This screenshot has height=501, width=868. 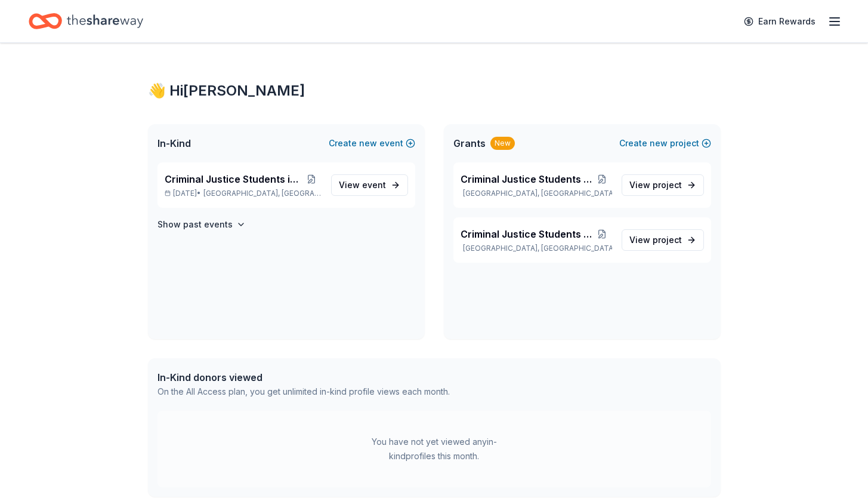 I want to click on a: Earn Rewards, so click(x=780, y=22).